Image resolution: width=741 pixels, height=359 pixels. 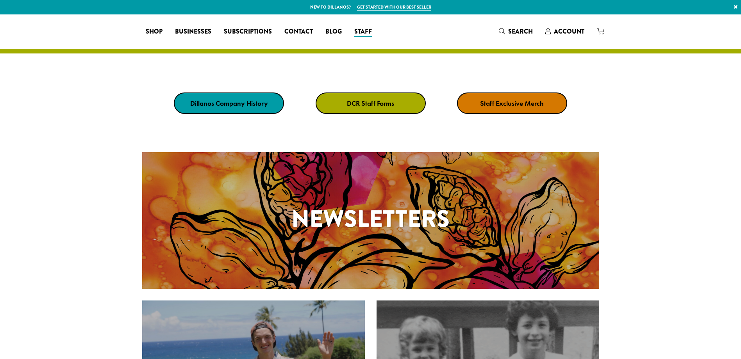 I want to click on span: Businesses, so click(x=193, y=32).